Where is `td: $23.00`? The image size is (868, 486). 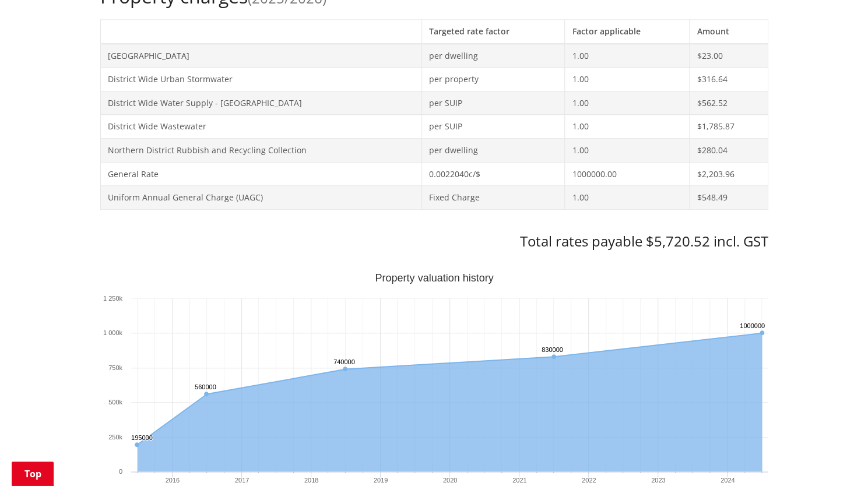 td: $23.00 is located at coordinates (728, 55).